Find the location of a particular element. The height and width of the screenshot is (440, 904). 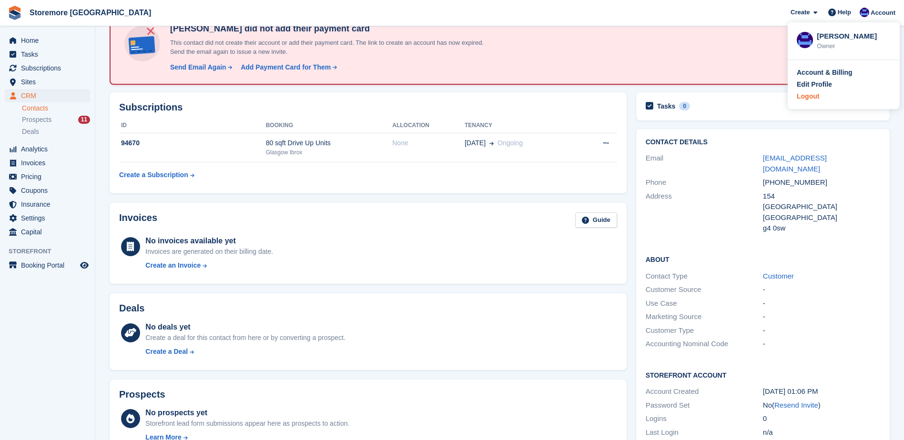

div: 154 is located at coordinates (821, 196).